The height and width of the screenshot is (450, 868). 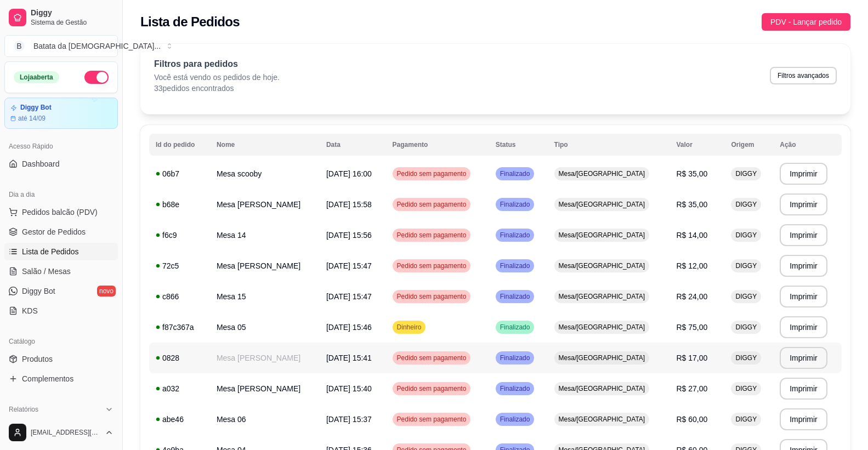 I want to click on div: f87c367a, so click(x=179, y=328).